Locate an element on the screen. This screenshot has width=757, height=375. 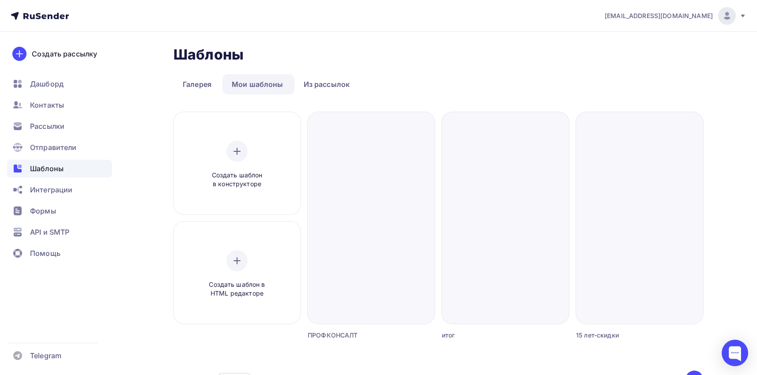
span: Создать шаблон в конструкторе is located at coordinates (237, 180).